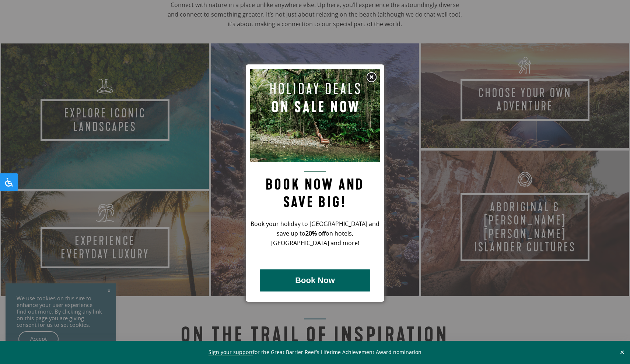 The height and width of the screenshot is (364, 630). Describe the element at coordinates (315, 280) in the screenshot. I see `button: Book Now` at that location.